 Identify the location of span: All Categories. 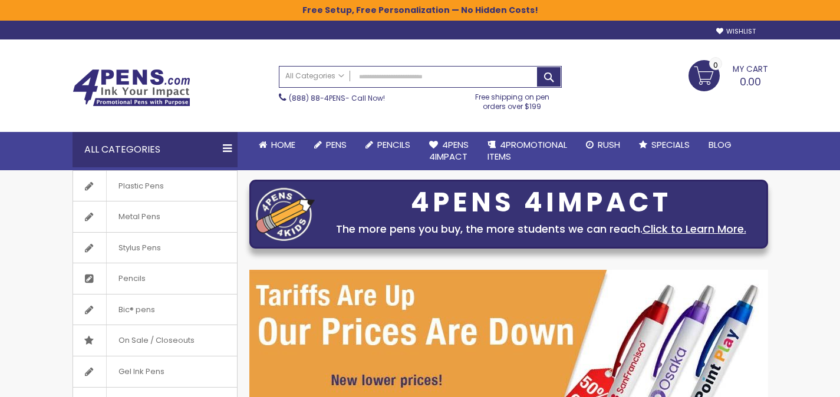
(315, 76).